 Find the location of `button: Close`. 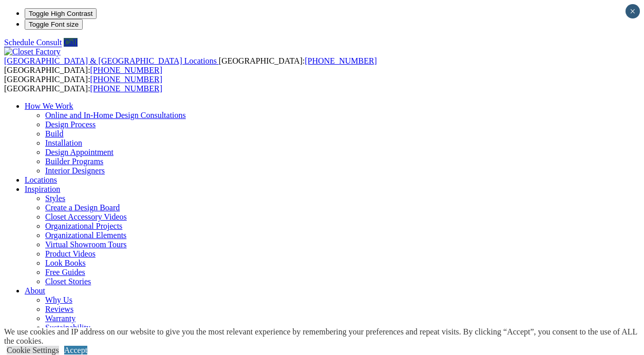

button: Close is located at coordinates (633, 11).